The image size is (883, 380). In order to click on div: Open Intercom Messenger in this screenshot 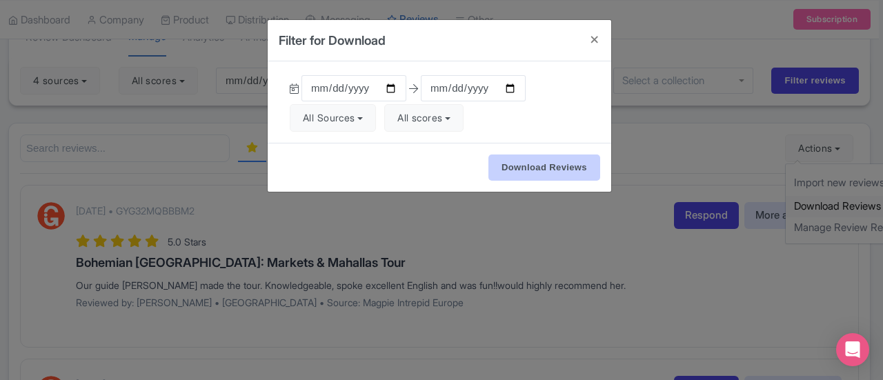, I will do `click(853, 350)`.